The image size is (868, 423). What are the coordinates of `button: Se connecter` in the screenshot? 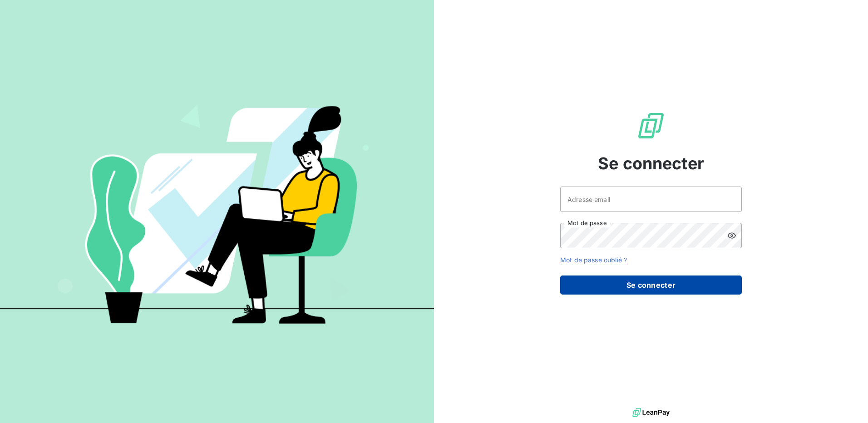 It's located at (651, 285).